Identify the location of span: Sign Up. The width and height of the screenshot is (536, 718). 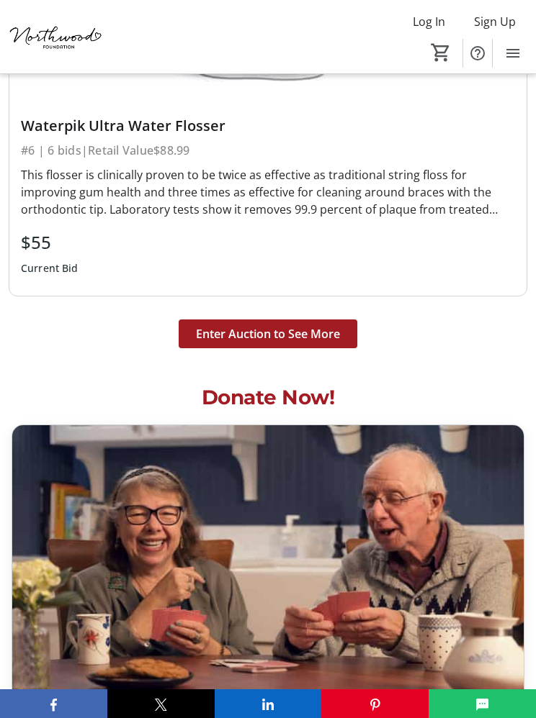
(495, 22).